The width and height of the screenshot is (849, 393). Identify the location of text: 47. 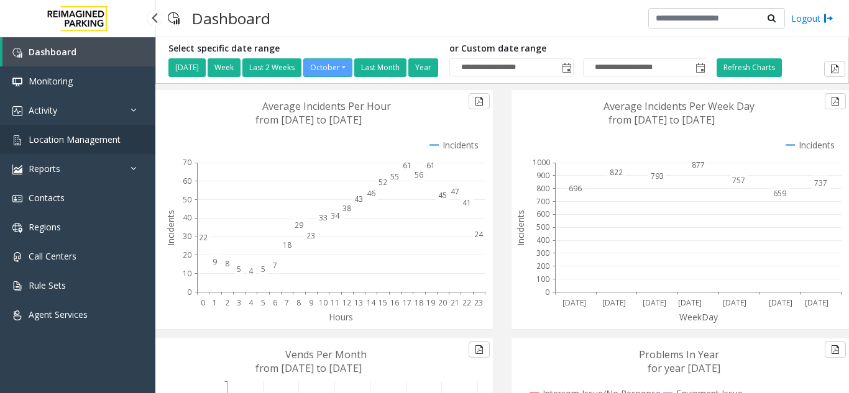
(455, 191).